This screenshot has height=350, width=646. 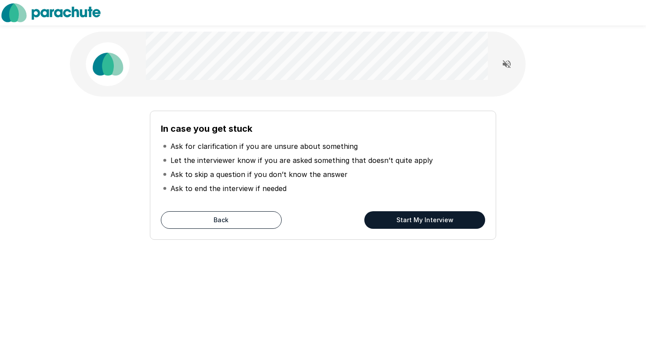 What do you see at coordinates (302, 160) in the screenshot?
I see `p: Let the interviewer know if you are asked something that doesn’t quite apply` at bounding box center [302, 160].